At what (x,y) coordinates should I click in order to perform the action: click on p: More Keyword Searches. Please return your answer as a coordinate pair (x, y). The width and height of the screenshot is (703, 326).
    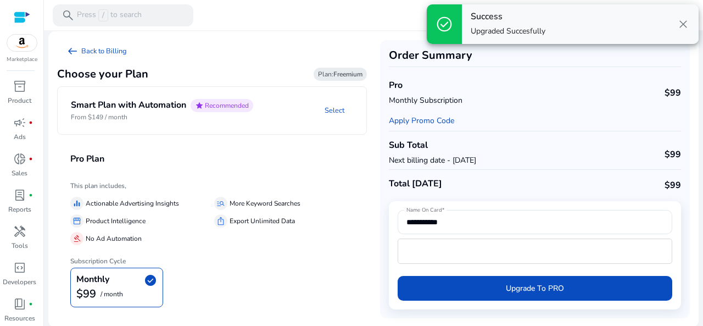
    Looking at the image, I should click on (265, 203).